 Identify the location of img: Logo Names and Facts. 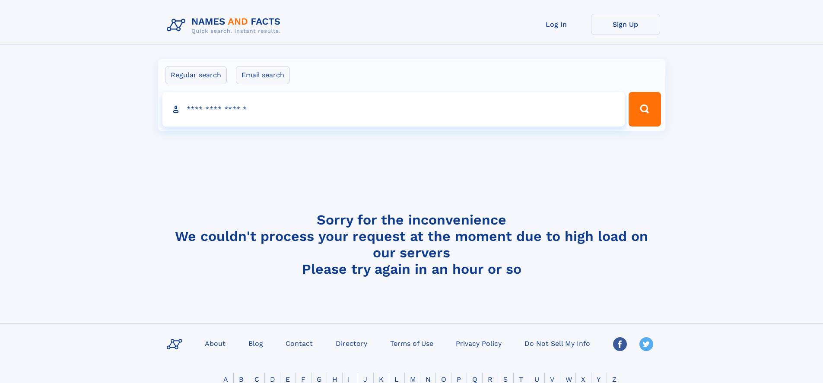
(225, 25).